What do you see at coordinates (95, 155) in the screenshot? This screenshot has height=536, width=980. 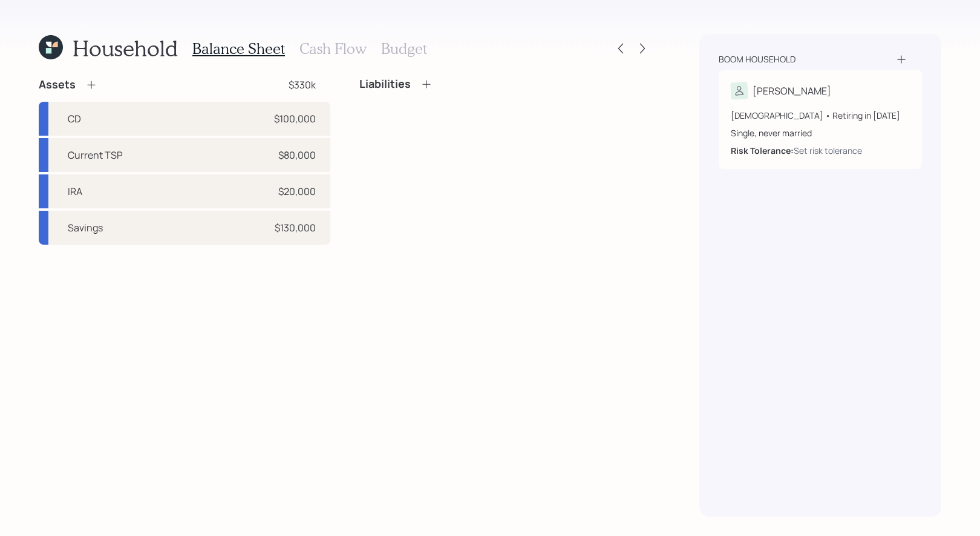 I see `div: Current TSP` at bounding box center [95, 155].